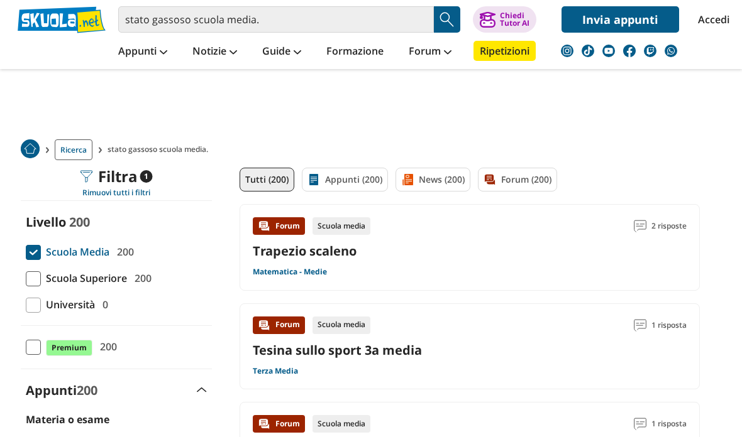 The height and width of the screenshot is (437, 742). I want to click on img: Home, so click(30, 149).